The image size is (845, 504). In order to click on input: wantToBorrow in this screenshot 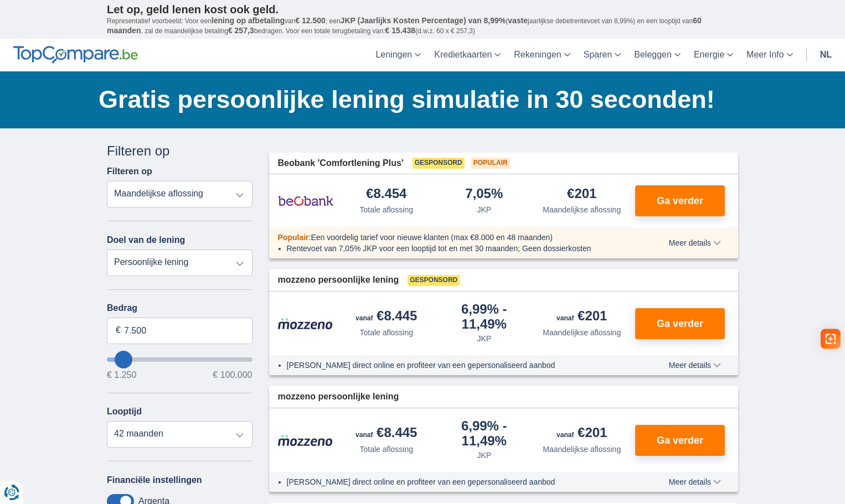, I will do `click(179, 360)`.